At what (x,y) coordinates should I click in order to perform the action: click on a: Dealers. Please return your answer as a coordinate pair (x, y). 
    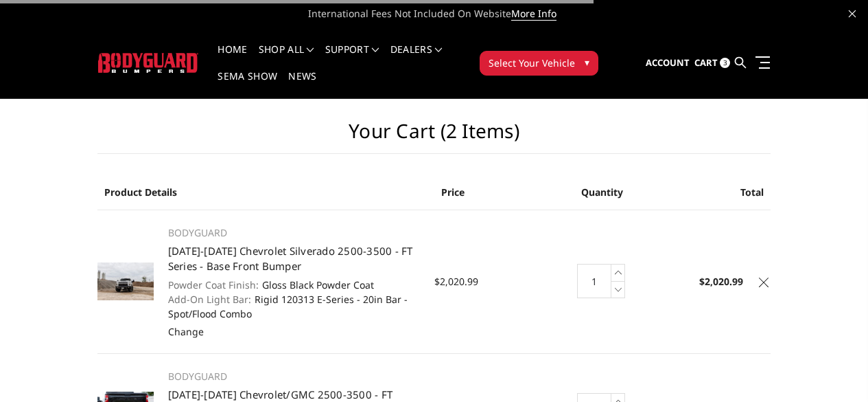
    Looking at the image, I should click on (417, 58).